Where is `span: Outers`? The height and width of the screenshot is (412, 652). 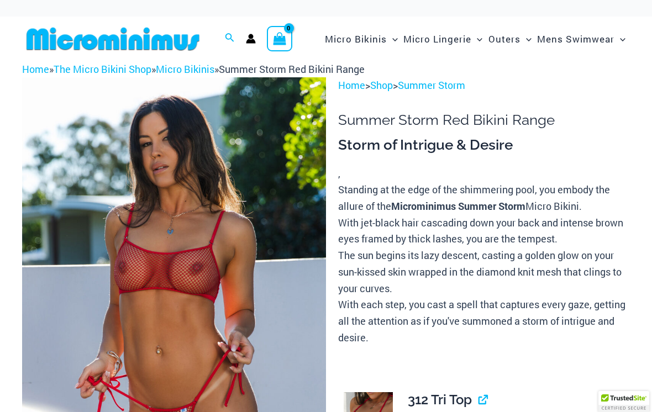
span: Outers is located at coordinates (504, 39).